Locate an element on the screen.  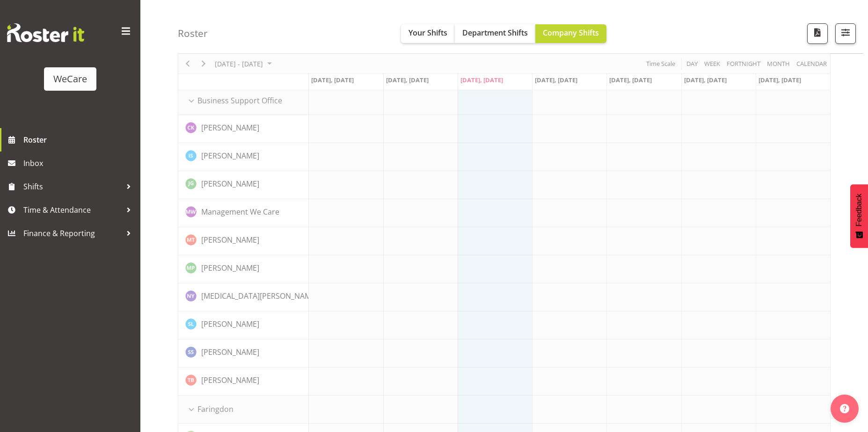
span: Shifts is located at coordinates (73, 187).